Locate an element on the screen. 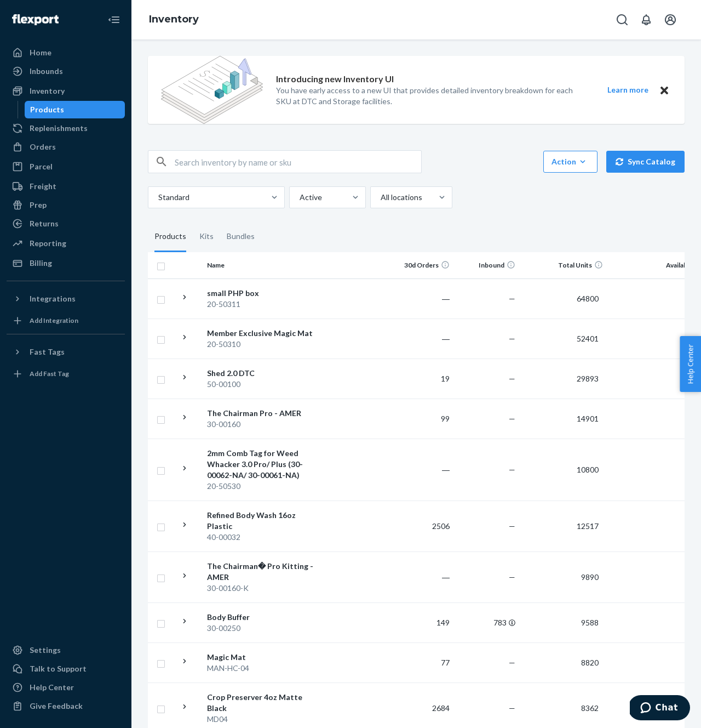 The width and height of the screenshot is (701, 728). div: 20-50530 is located at coordinates (264, 486).